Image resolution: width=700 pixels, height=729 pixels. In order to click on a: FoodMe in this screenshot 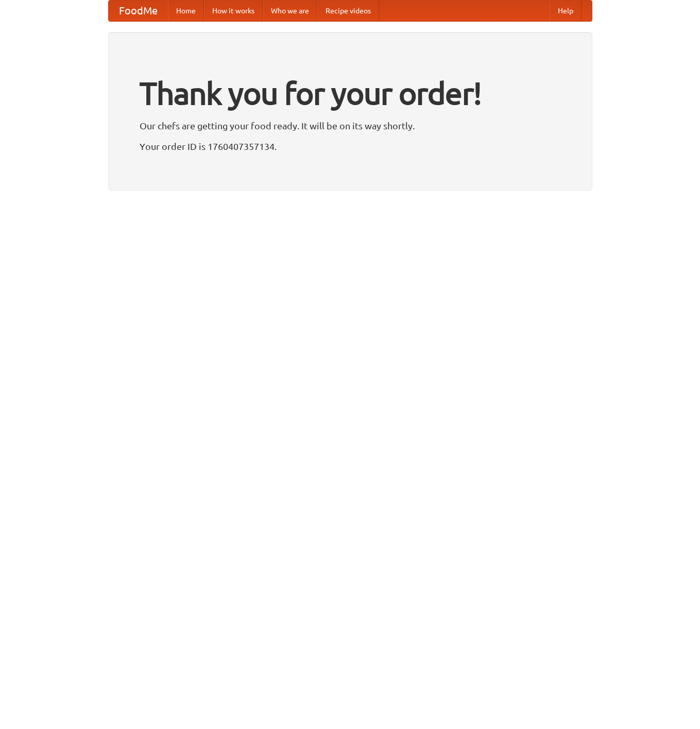, I will do `click(138, 11)`.